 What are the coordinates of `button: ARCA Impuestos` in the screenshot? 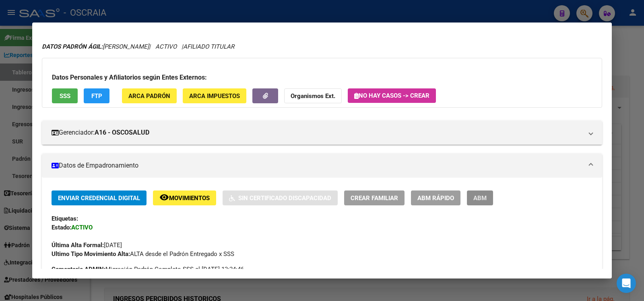 It's located at (214, 96).